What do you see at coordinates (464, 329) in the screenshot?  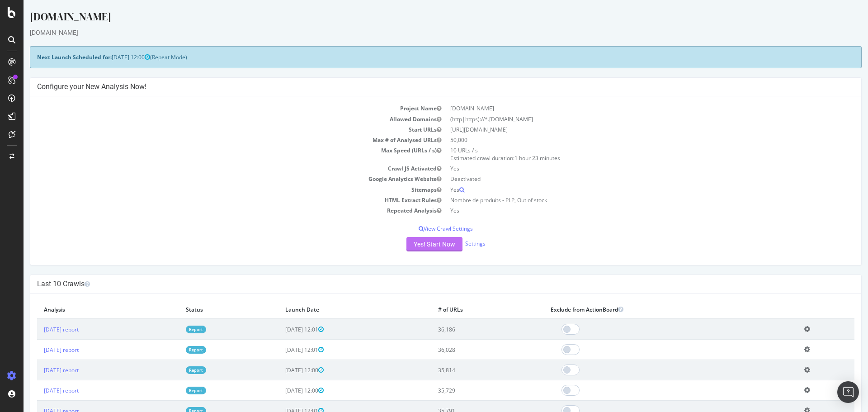 I see `td: 36,186` at bounding box center [464, 329].